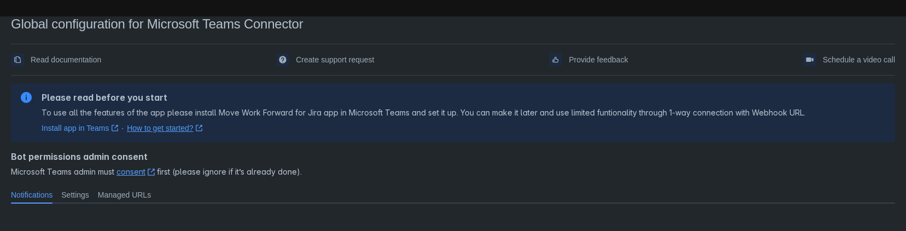 The image size is (906, 231). Describe the element at coordinates (810, 60) in the screenshot. I see `span: videoCall` at that location.